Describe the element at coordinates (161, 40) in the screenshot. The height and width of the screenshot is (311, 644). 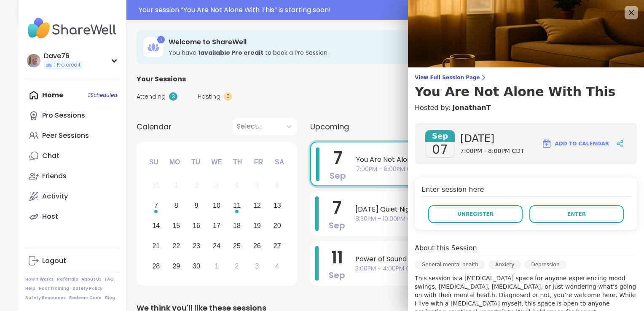
I see `div: 1` at that location.